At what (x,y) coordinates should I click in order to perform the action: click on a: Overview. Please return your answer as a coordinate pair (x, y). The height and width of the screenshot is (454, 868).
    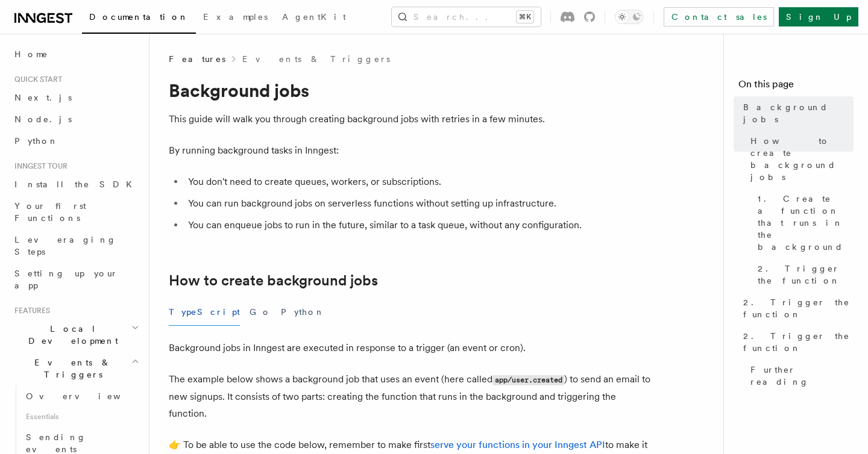
    Looking at the image, I should click on (81, 396).